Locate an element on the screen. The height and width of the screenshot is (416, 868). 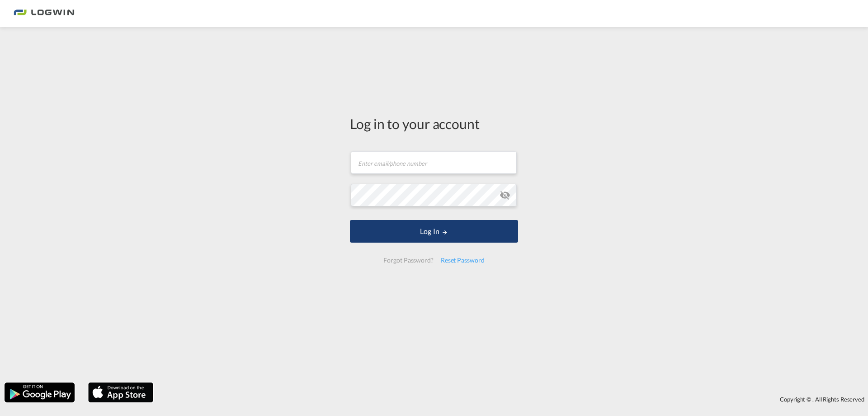
md-icon: icon-eye-off is located at coordinates (505, 195).